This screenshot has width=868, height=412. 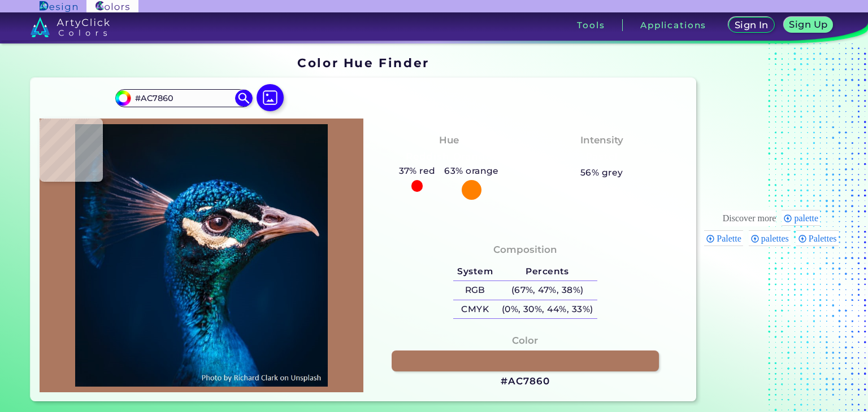 I want to click on div: These are topics related to the article that might interest you, so click(x=749, y=218).